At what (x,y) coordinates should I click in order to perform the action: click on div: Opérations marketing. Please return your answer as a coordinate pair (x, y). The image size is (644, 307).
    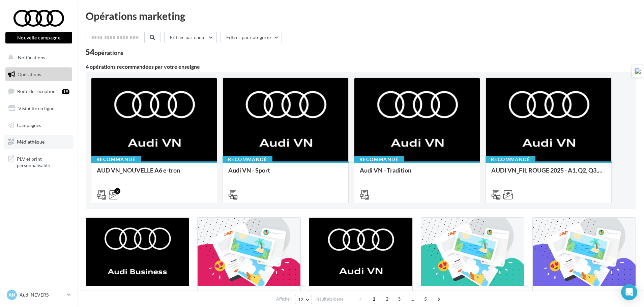
    Looking at the image, I should click on (361, 16).